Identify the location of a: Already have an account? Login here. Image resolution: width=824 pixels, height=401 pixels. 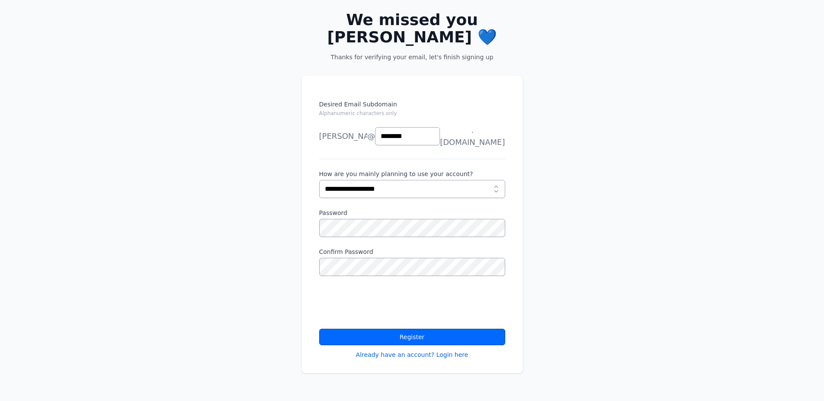
(412, 355).